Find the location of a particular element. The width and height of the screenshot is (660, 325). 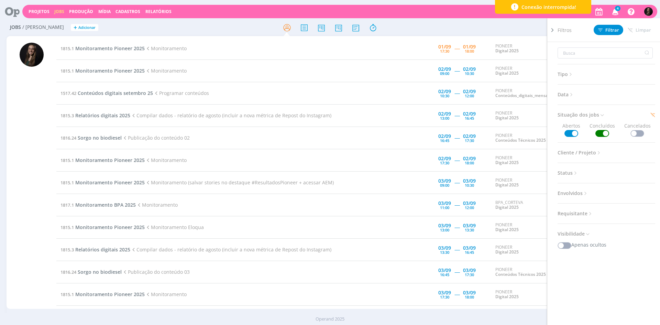

img: N is located at coordinates (648, 11).